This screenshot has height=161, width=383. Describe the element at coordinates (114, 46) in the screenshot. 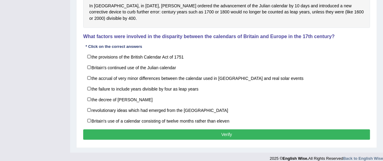

I see `div: * Click on the correct answers` at that location.